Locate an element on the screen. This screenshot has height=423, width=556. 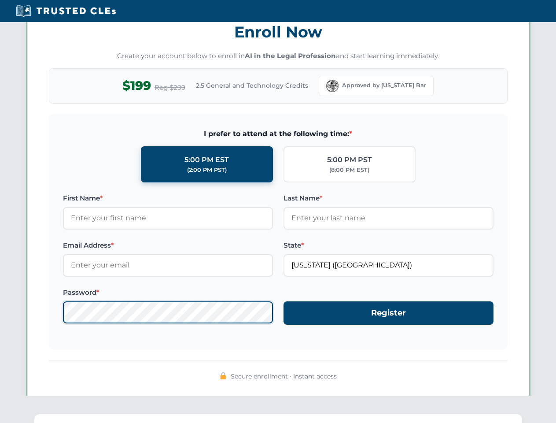
div: (2:00 PM PST) is located at coordinates (207, 170).